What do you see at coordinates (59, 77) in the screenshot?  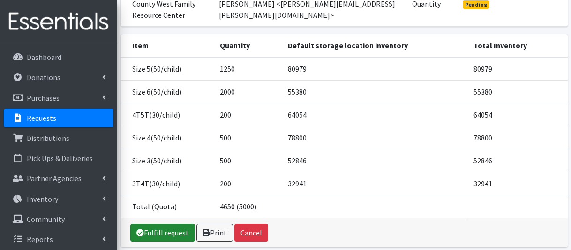 I see `a: Donations` at bounding box center [59, 77].